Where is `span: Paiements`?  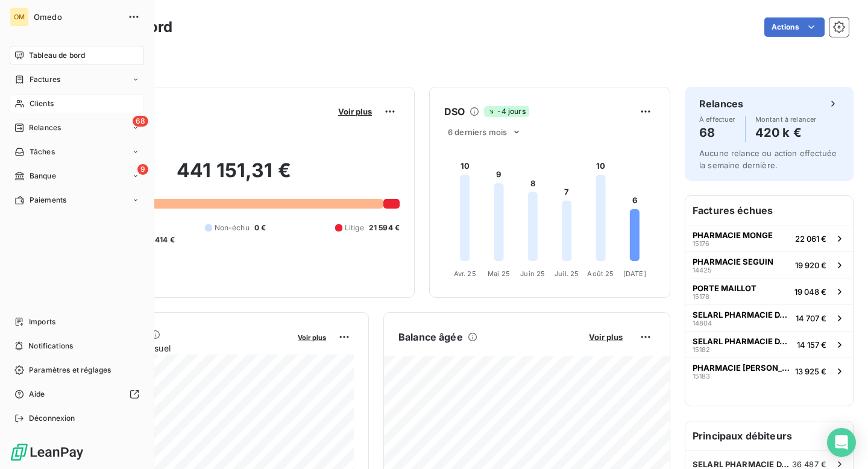
span: Paiements is located at coordinates (48, 200).